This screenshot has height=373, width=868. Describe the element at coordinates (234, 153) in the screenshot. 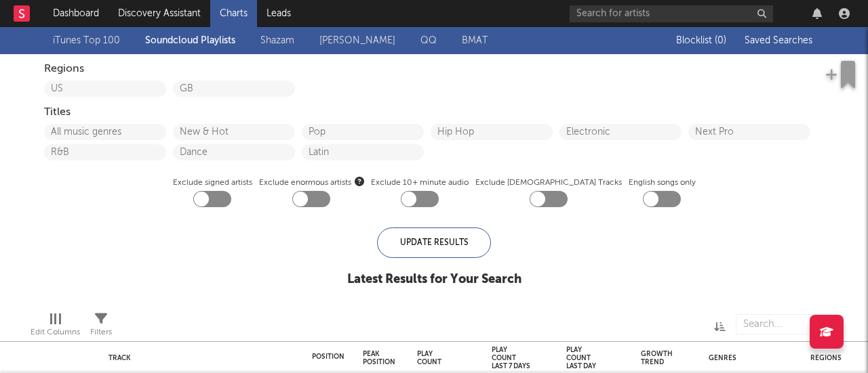

I see `button: Dance` at that location.